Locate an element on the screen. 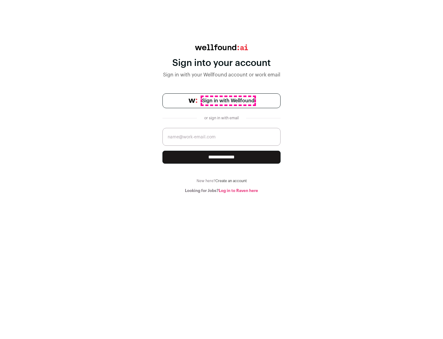 The width and height of the screenshot is (443, 339). img: wellfound:ai is located at coordinates (222, 47).